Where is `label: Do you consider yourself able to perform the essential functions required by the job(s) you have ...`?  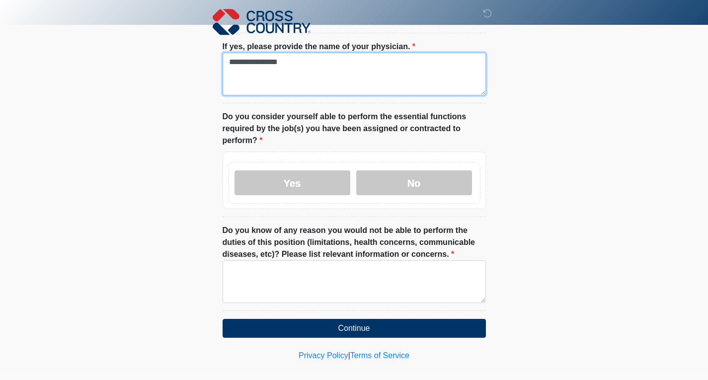 label: Do you consider yourself able to perform the essential functions required by the job(s) you have ... is located at coordinates (354, 129).